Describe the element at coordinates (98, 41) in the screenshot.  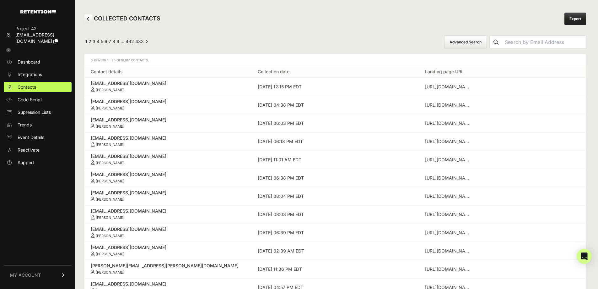
I see `a: Page 4` at that location.